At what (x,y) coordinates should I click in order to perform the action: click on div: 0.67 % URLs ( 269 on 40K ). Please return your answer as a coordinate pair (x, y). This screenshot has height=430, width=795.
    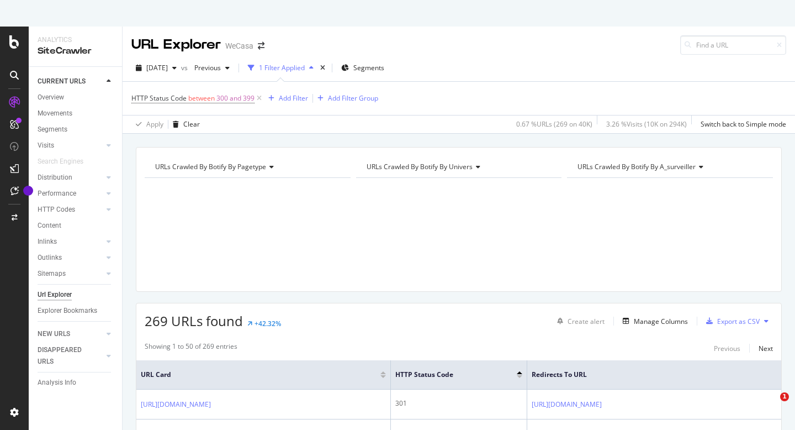
    Looking at the image, I should click on (555, 124).